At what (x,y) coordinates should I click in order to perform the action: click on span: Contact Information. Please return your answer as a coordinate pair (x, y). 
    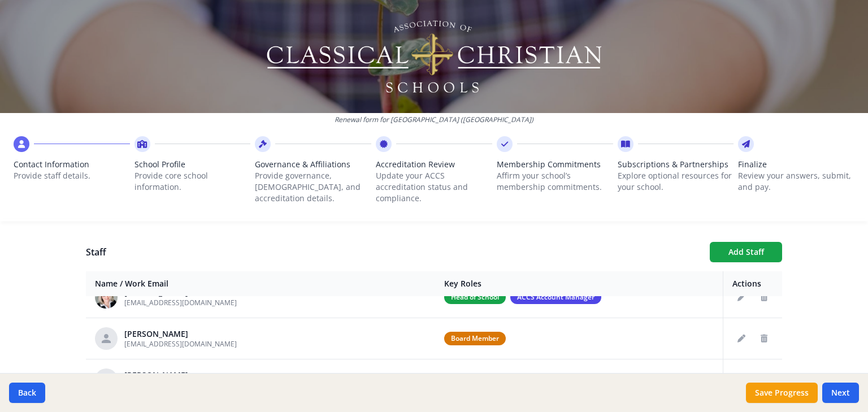
    Looking at the image, I should click on (72, 165).